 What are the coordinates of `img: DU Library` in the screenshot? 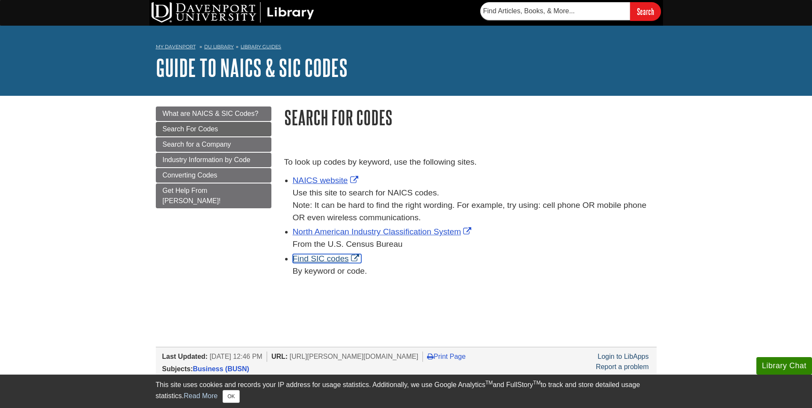 It's located at (233, 12).